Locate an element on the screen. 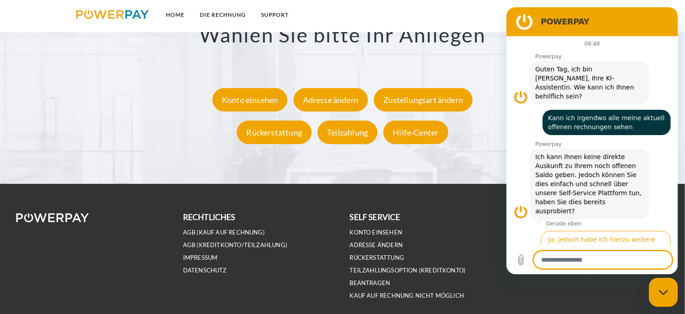  div: Rückerstattung is located at coordinates (274, 132).